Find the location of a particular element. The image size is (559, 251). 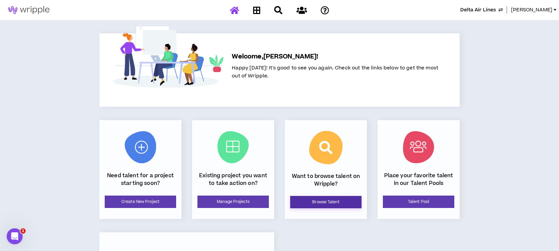

a: Browse Talent is located at coordinates (326, 202).